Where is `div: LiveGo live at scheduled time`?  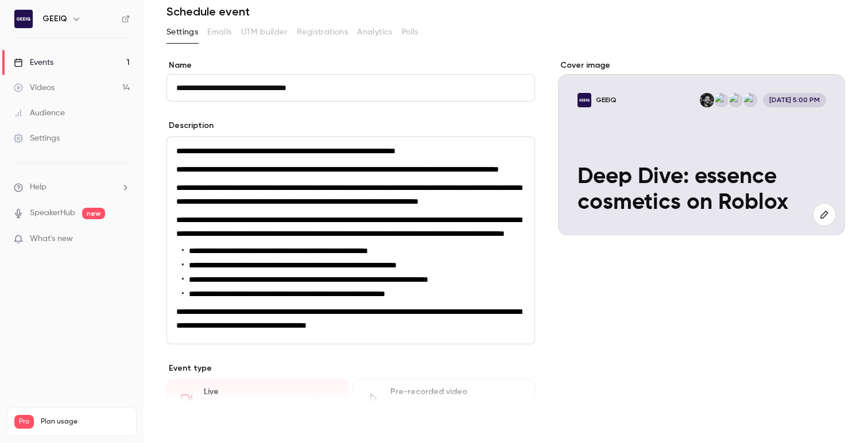
div: LiveGo live at scheduled time is located at coordinates (257, 398).